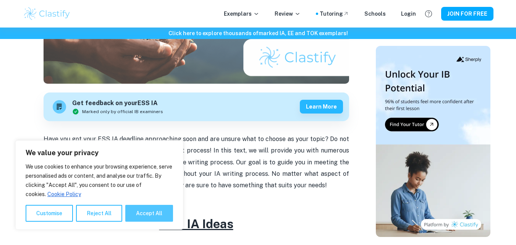 Image resolution: width=516 pixels, height=245 pixels. Describe the element at coordinates (334, 14) in the screenshot. I see `a: Tutoring` at that location.